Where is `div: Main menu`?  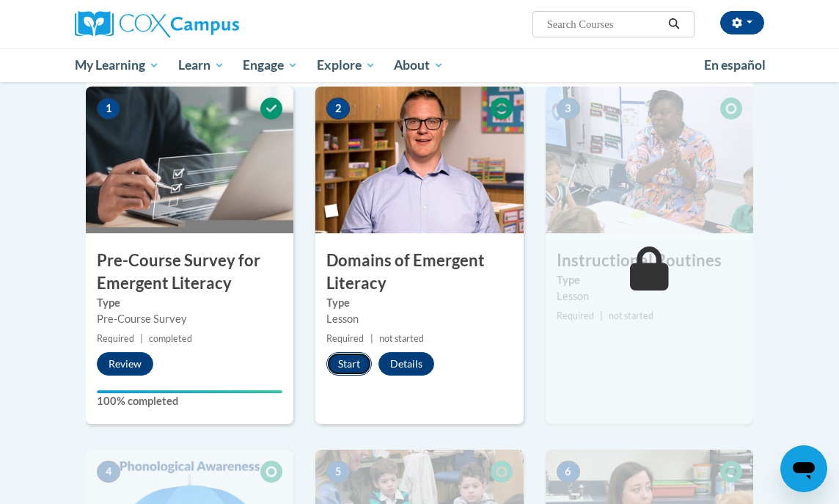 div: Main menu is located at coordinates (420, 66).